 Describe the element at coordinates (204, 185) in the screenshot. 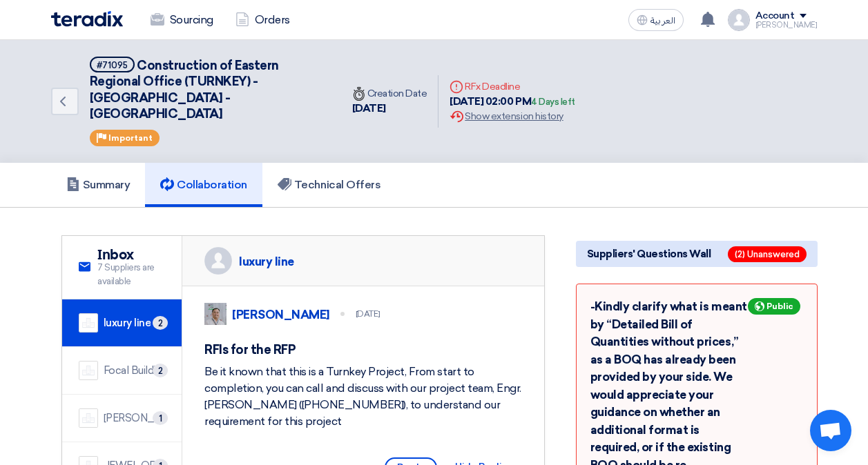

I see `h5: Collaboration` at that location.